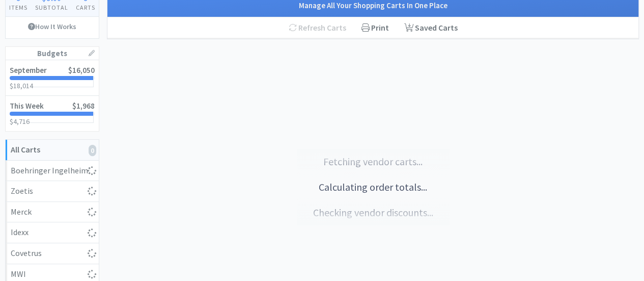 This screenshot has height=281, width=644. I want to click on a: Boehringer Ingelheim, so click(52, 171).